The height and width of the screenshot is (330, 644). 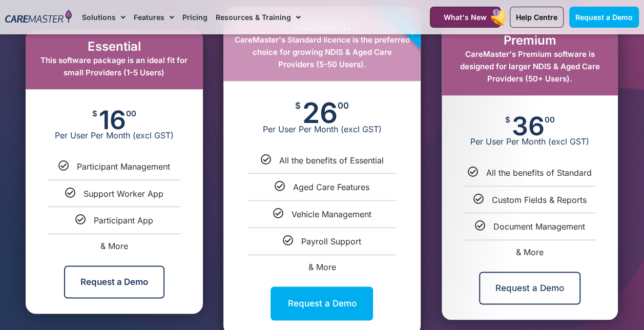 What do you see at coordinates (123, 194) in the screenshot?
I see `span: Support Worker App` at bounding box center [123, 194].